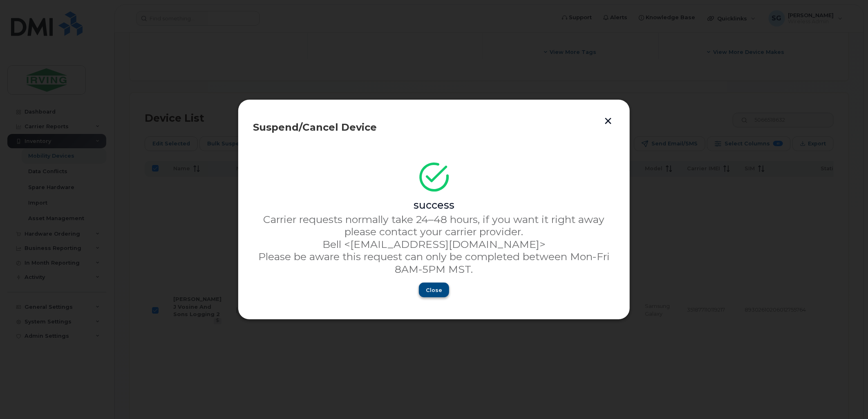  What do you see at coordinates (434, 205) in the screenshot?
I see `div: success` at bounding box center [434, 205].